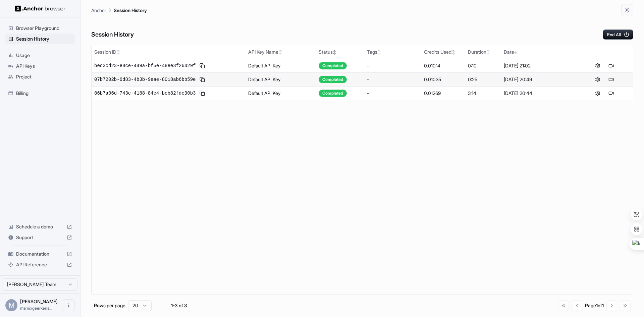 This screenshot has height=317, width=644. Describe the element at coordinates (40, 238) in the screenshot. I see `span: Support` at that location.